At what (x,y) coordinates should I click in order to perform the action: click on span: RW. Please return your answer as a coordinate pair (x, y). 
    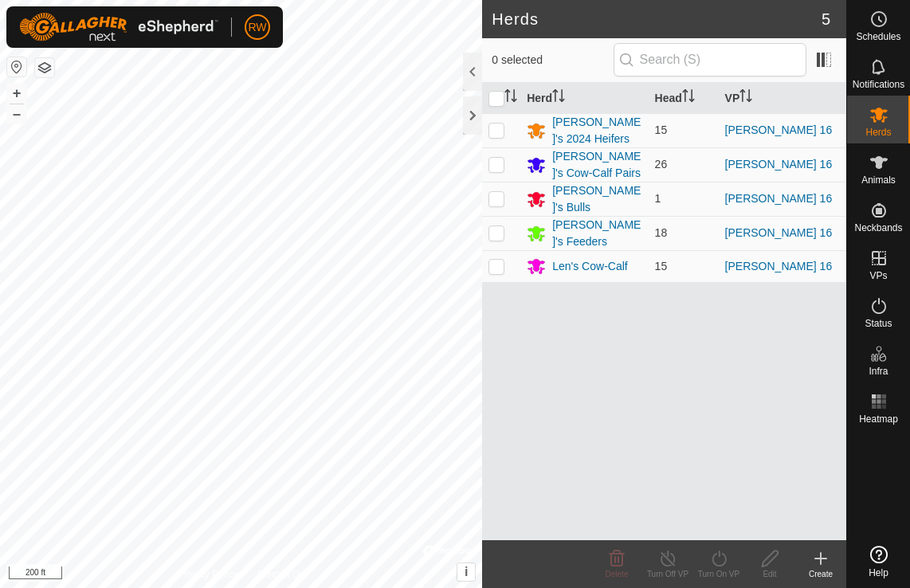
    Looking at the image, I should click on (256, 27).